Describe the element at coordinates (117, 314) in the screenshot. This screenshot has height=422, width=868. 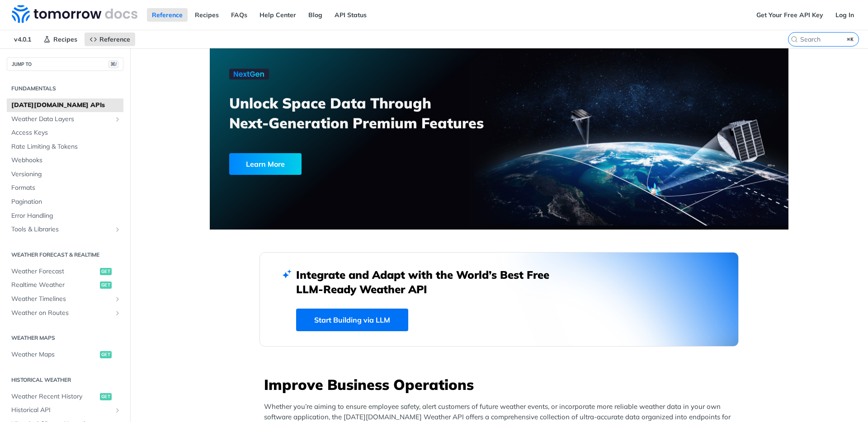
I see `button: Show subpages for Weather on Routes` at that location.